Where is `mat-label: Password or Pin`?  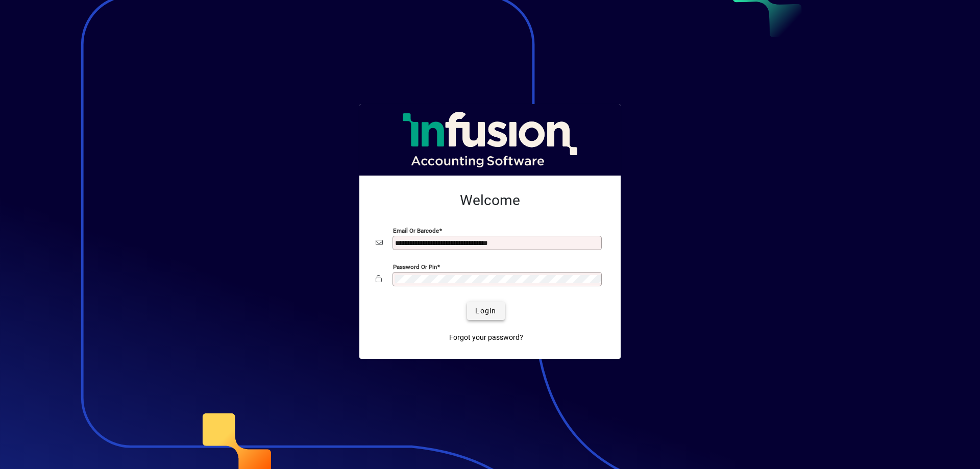 mat-label: Password or Pin is located at coordinates (415, 267).